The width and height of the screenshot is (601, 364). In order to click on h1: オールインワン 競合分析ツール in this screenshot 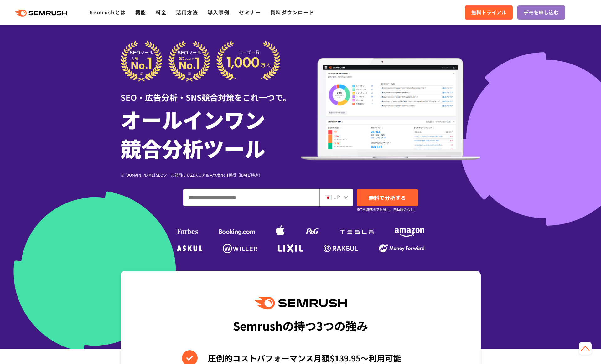, I will do `click(211, 134)`.